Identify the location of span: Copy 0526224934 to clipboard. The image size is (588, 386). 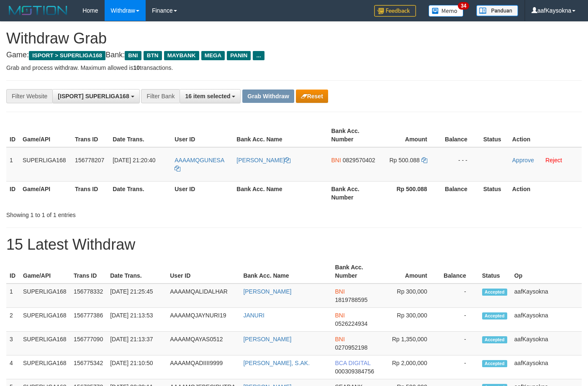
(352, 324).